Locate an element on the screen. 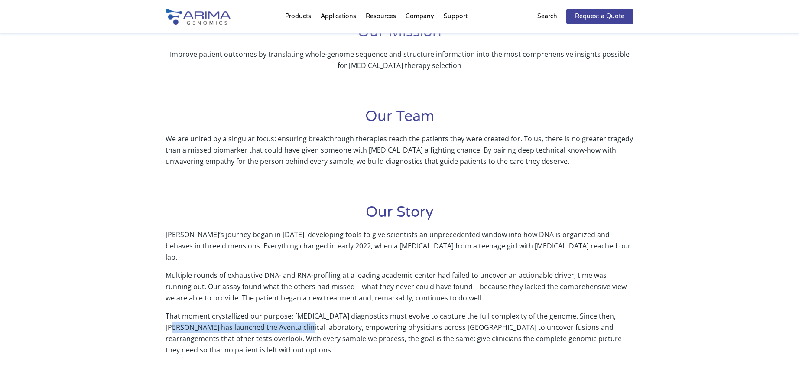  p: We are united by a singular focus: ensuring breakthrough therapies reach the patients they were c... is located at coordinates (400, 150).